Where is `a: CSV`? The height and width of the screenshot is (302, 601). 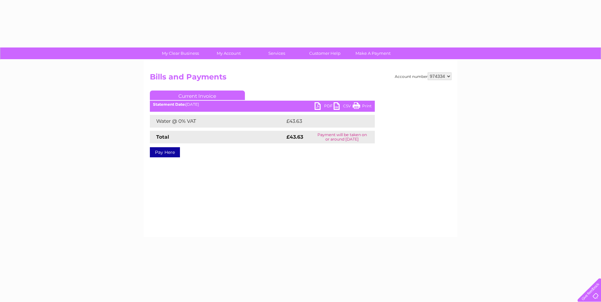 a: CSV is located at coordinates (343, 107).